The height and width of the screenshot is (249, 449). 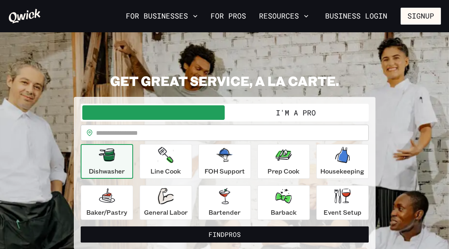 What do you see at coordinates (107, 161) in the screenshot?
I see `button: Dishwasher` at bounding box center [107, 161].